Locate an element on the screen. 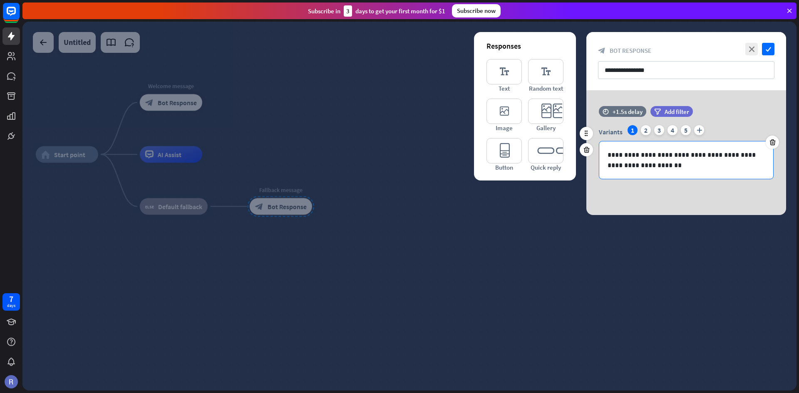 This screenshot has height=393, width=799. div: Subscribe now is located at coordinates (476, 11).